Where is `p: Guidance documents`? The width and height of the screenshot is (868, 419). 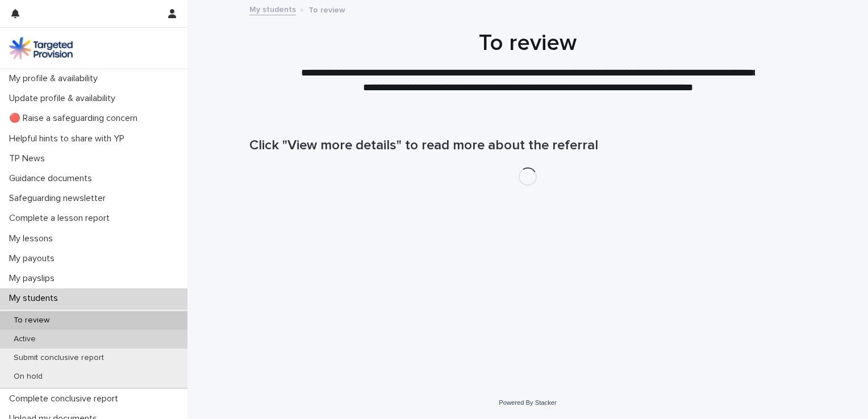 p: Guidance documents is located at coordinates (53, 178).